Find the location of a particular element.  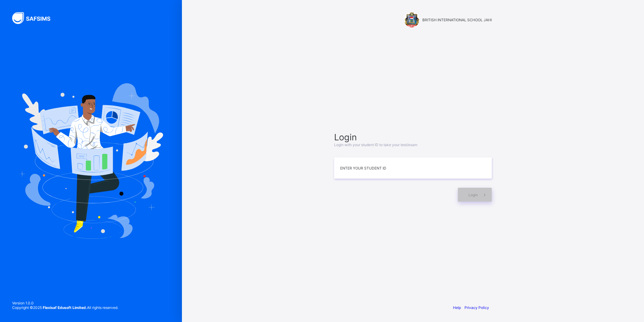

span: BRITISH INTERNATIONAL SCHOOL JAHI is located at coordinates (457, 20).